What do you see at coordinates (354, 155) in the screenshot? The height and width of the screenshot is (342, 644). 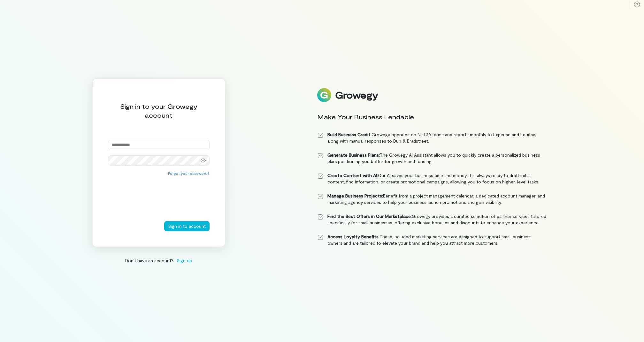 I see `strong: Generate Business Plans:` at bounding box center [354, 155].